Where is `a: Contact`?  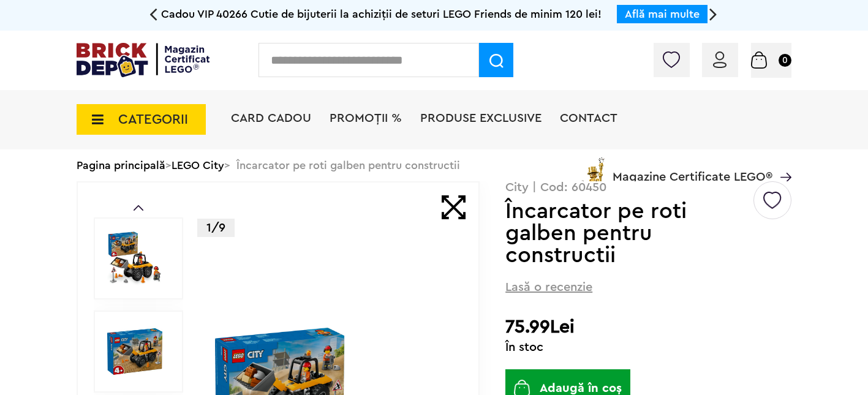 a: Contact is located at coordinates (588, 118).